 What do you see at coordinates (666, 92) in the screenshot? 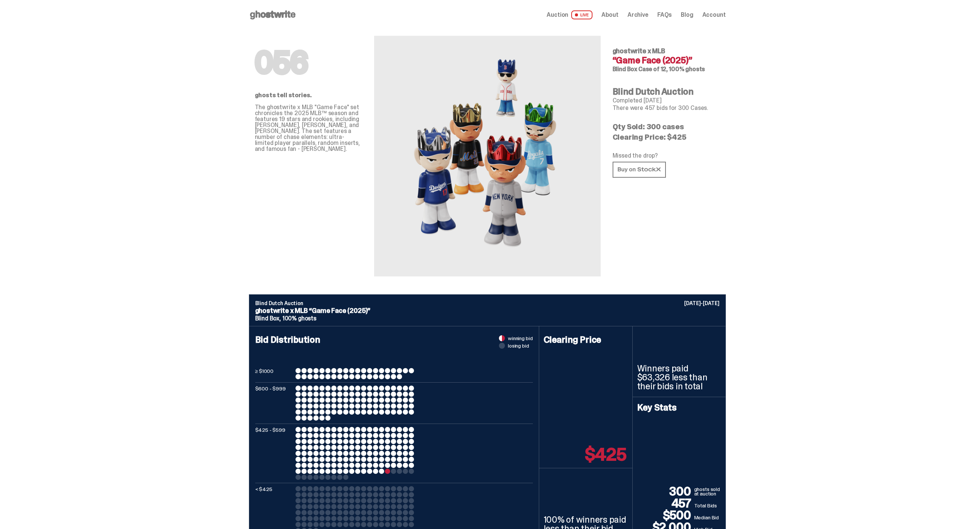
I see `h4: Blind Dutch Auction` at bounding box center [666, 92].